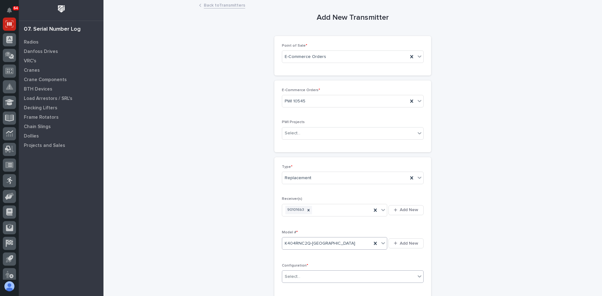 Image resolution: width=602 pixels, height=296 pixels. I want to click on p: BTH Devices, so click(38, 89).